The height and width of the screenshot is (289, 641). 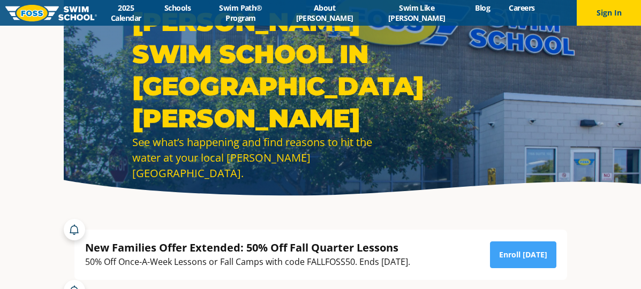 I want to click on div: New Families Offer Extended: 50% Off Fall Quarter Lessons, so click(x=247, y=247).